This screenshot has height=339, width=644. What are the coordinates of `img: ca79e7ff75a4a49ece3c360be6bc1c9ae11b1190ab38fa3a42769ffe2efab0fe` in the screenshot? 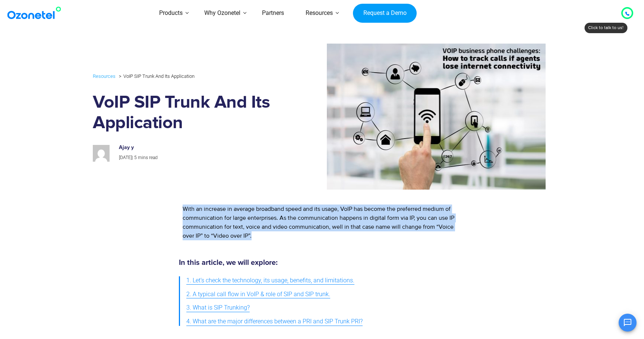 It's located at (101, 153).